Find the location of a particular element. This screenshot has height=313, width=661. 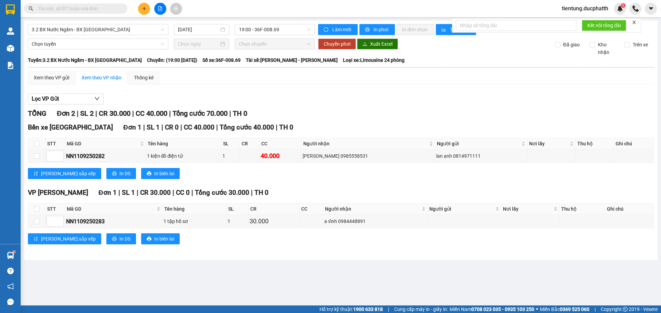

span: download is located at coordinates (365, 44).